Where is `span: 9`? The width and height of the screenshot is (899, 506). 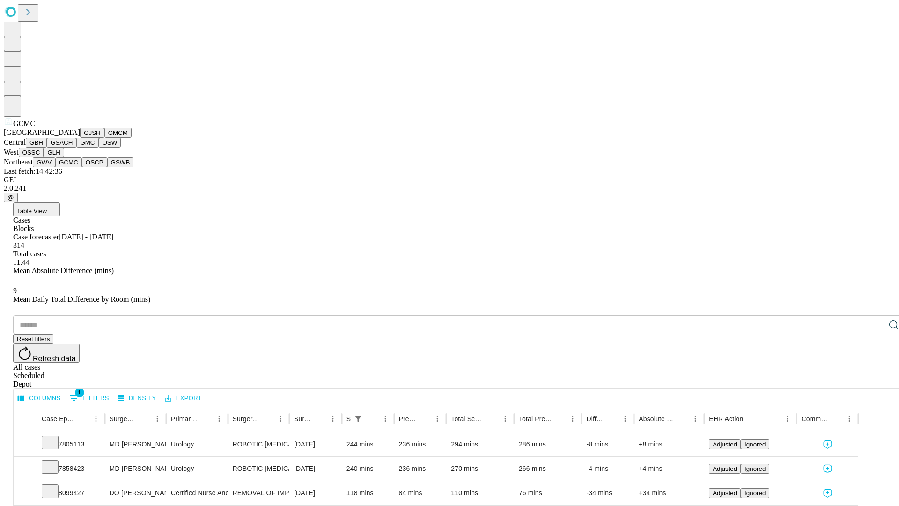 span: 9 is located at coordinates (15, 290).